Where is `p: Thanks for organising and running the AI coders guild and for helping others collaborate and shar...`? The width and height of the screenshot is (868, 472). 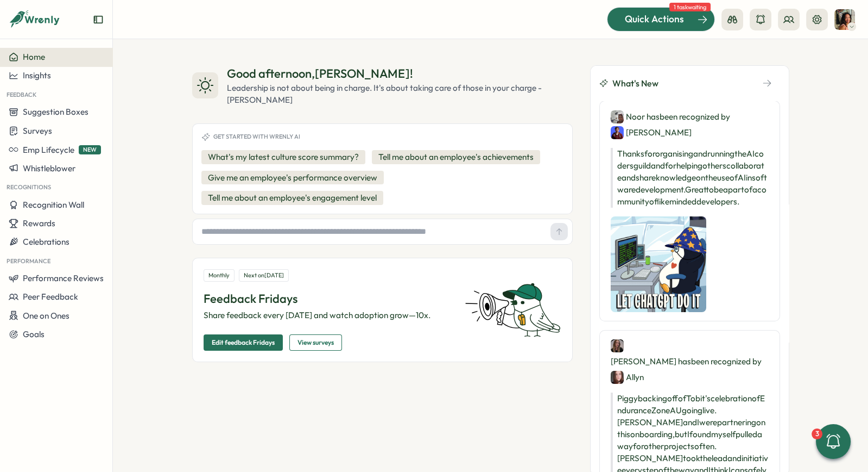 p: Thanks for organising and running the AI coders guild and for helping others collaborate and shar... is located at coordinates (690, 177).